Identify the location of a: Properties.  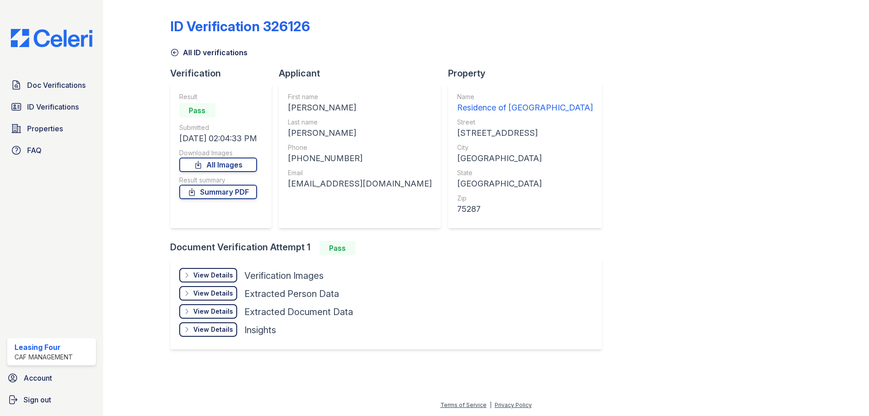
(52, 128).